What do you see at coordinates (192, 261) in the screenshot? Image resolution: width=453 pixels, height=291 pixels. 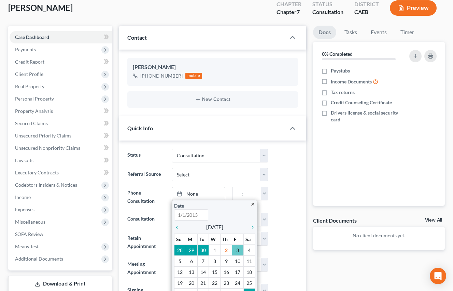 I see `td: 6` at bounding box center [192, 261].